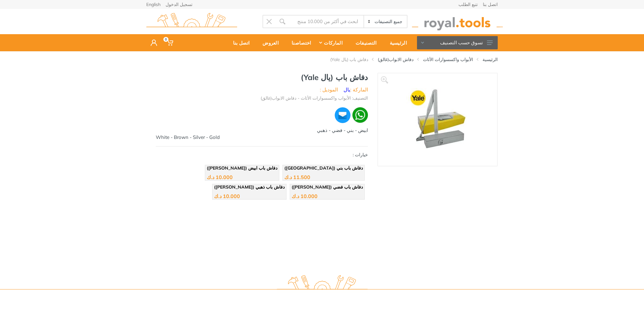  Describe the element at coordinates (239, 43) in the screenshot. I see `div: اتصل بنا` at that location.